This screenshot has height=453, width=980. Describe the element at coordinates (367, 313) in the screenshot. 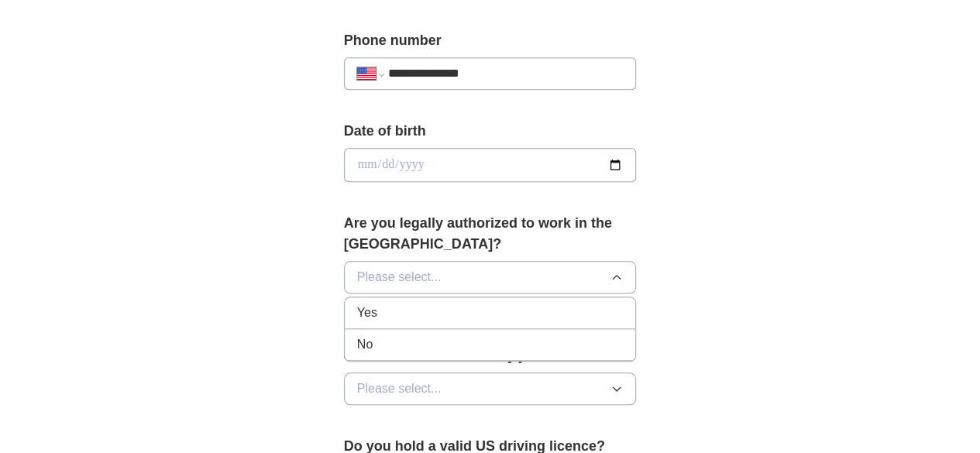

I see `span: Yes` at that location.